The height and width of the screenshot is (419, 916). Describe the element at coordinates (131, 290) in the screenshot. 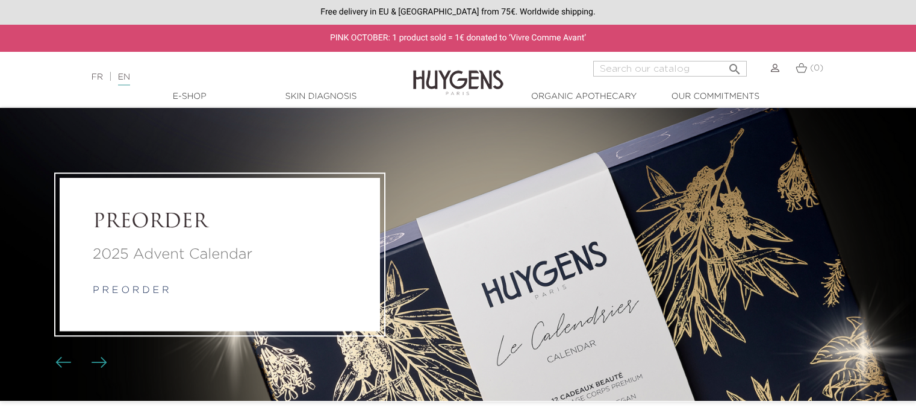

I see `a: p r e o r d e r` at that location.